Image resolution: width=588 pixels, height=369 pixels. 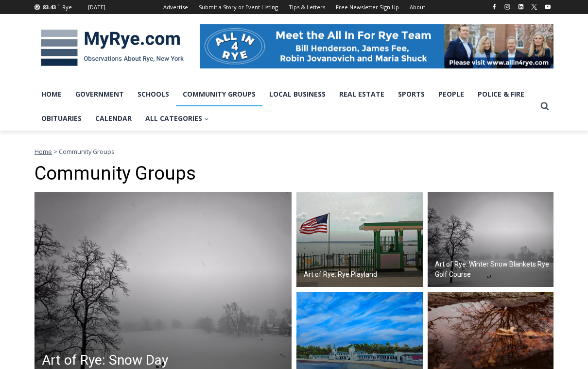 What do you see at coordinates (494, 7) in the screenshot?
I see `a: Facebook` at bounding box center [494, 7].